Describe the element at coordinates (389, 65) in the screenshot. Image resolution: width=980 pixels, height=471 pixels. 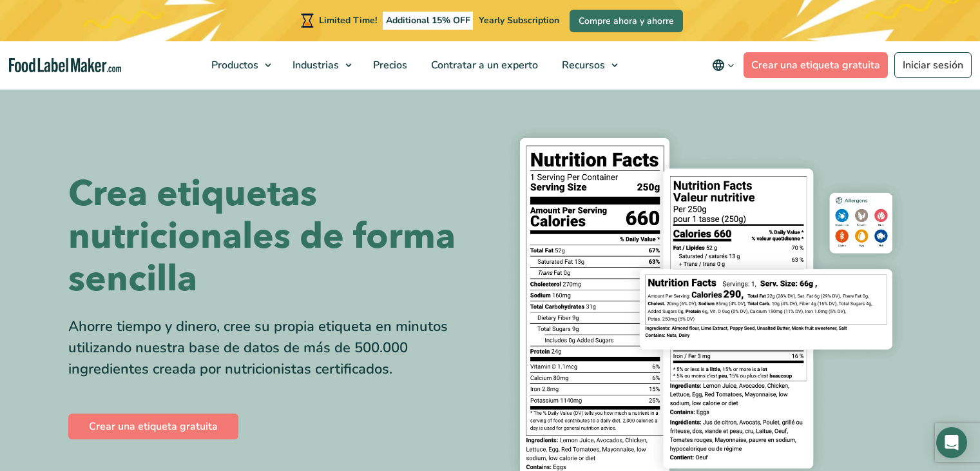
I see `a: Precios` at that location.